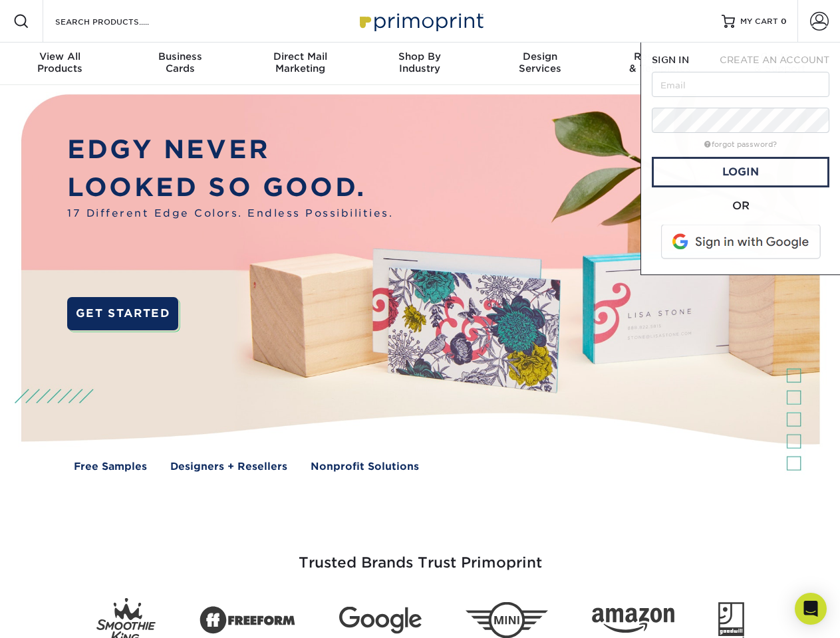 The width and height of the screenshot is (840, 638). What do you see at coordinates (633, 621) in the screenshot?
I see `img: Amazon` at bounding box center [633, 621].